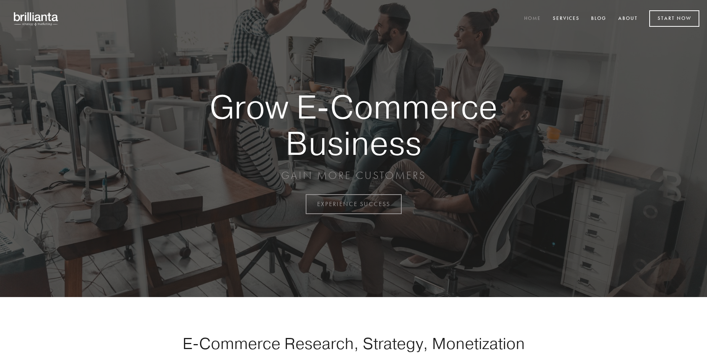  What do you see at coordinates (566, 19) in the screenshot?
I see `a: Services` at bounding box center [566, 19].